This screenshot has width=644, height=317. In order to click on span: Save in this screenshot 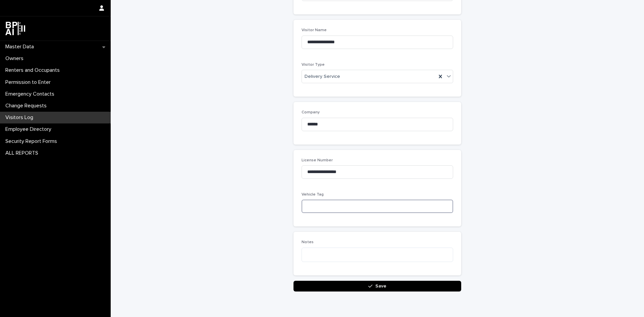, I will do `click(381, 286)`.